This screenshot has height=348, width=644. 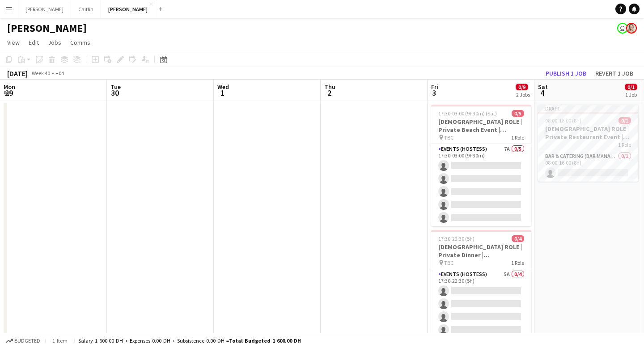 I want to click on a: Edit, so click(x=34, y=42).